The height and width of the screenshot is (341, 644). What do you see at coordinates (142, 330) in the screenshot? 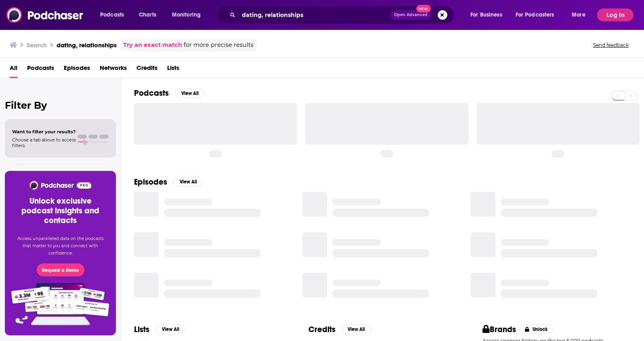
I see `h2: Lists` at bounding box center [142, 330].